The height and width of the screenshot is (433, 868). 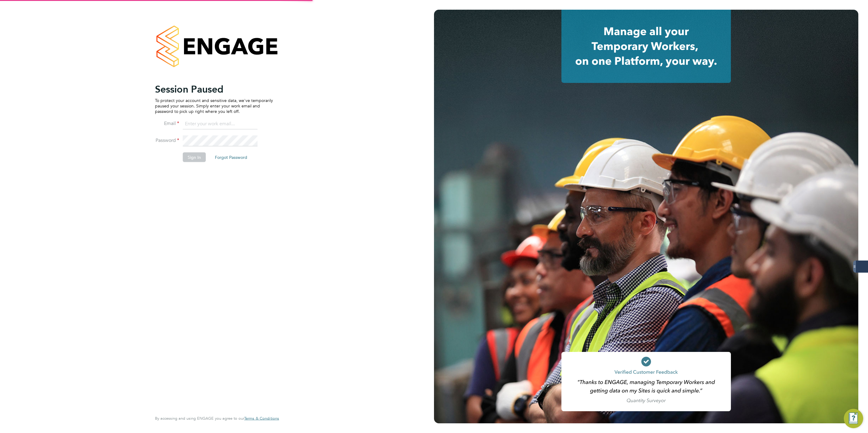 What do you see at coordinates (261, 418) in the screenshot?
I see `a: Terms & Conditions` at bounding box center [261, 418].